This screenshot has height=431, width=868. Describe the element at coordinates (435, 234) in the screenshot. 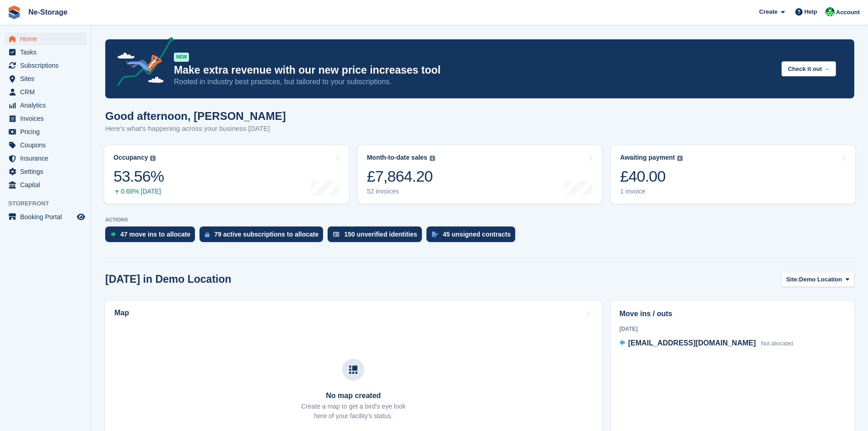

I see `img: contract_signature_icon-13c848040528278c33f63329250d36e43548de30e8caae1d1a13099fd9432cc5.svg` at that location.